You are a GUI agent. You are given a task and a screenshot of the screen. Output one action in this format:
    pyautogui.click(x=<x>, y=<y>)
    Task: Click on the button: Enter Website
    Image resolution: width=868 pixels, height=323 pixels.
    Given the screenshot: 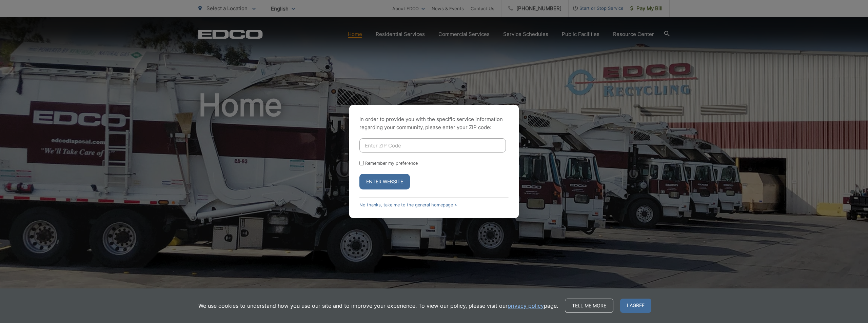 What is the action you would take?
    pyautogui.click(x=385, y=182)
    